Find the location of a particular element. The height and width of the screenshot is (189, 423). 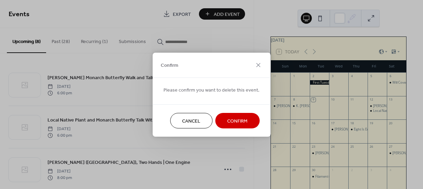

button: Confirm is located at coordinates (237, 120).